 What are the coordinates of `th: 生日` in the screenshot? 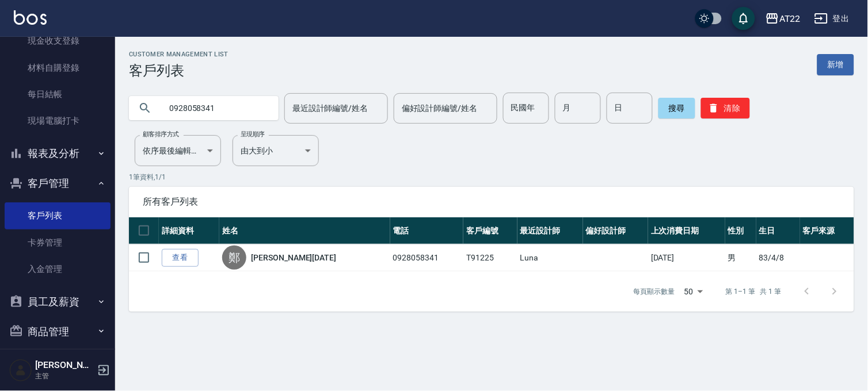 It's located at (778, 231).